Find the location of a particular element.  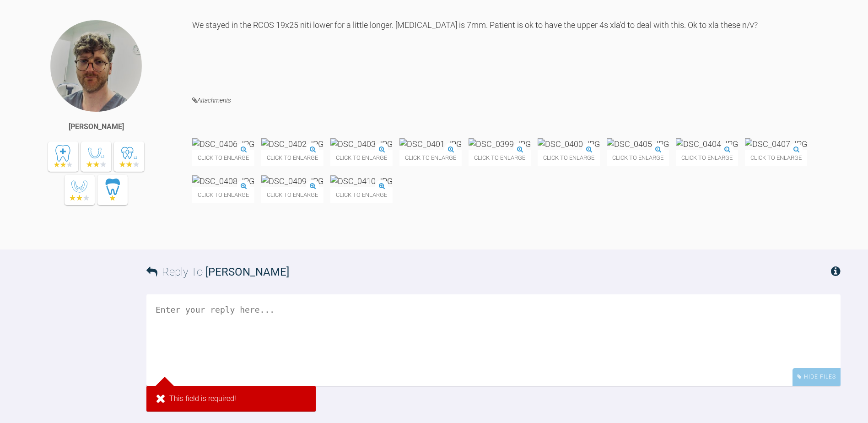

img: DSC_0399.JPG is located at coordinates (500, 144).